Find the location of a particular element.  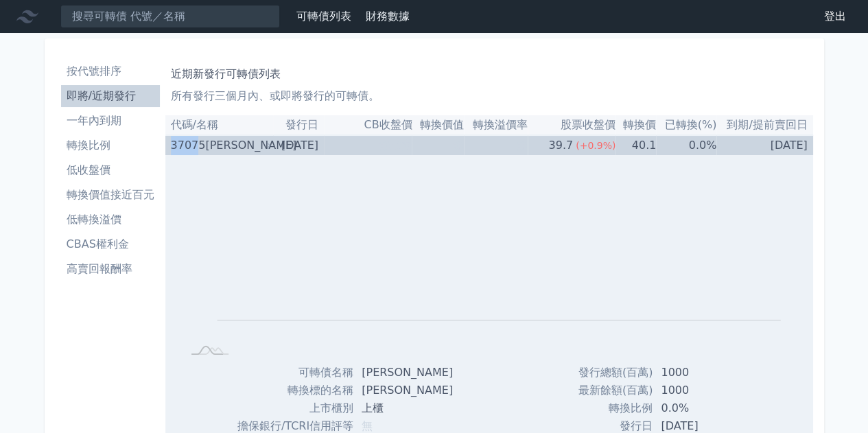

td: 發行總額(百萬) is located at coordinates (608, 372).